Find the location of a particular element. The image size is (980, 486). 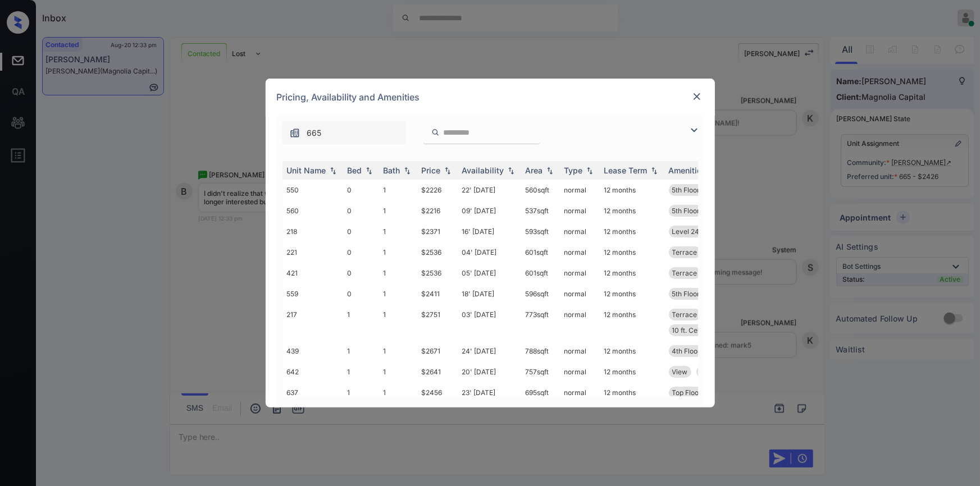

td: $2641 is located at coordinates (438, 371).